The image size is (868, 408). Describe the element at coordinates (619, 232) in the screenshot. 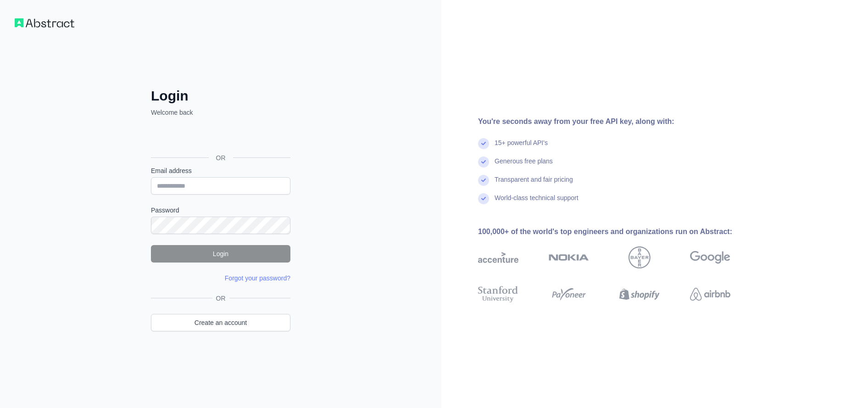

I see `div: 100,000+ of the world's top engineers and organizations run on Abstract:` at that location.